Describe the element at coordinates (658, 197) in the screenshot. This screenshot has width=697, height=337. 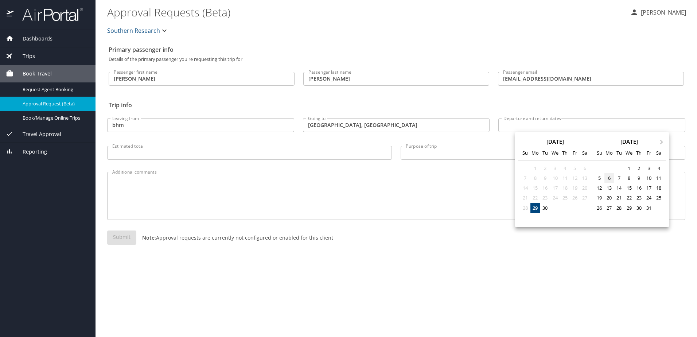
I see `div: Choose Saturday, October 25th, 2025` at that location.